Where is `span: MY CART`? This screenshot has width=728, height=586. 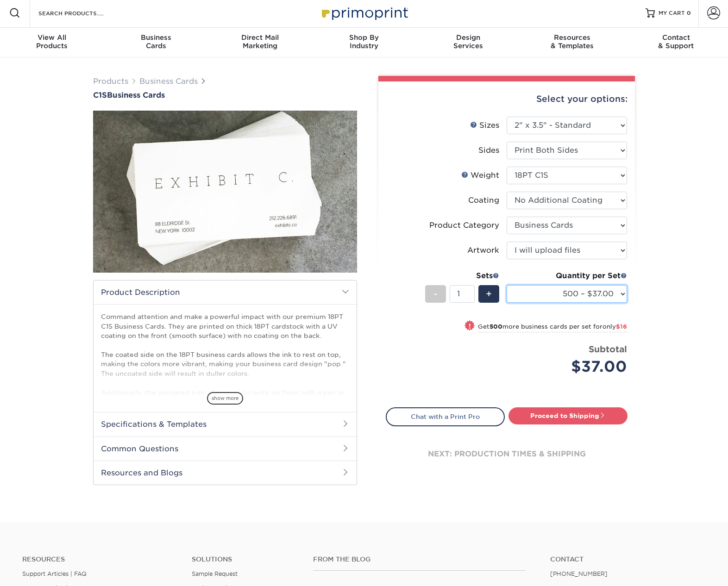 span: MY CART is located at coordinates (672, 13).